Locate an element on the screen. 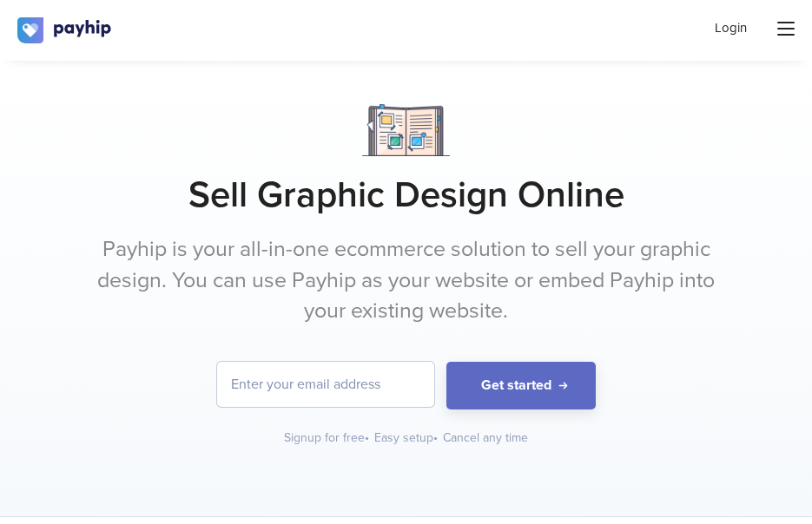 The width and height of the screenshot is (812, 524). div: Easy setup is located at coordinates (406, 438).